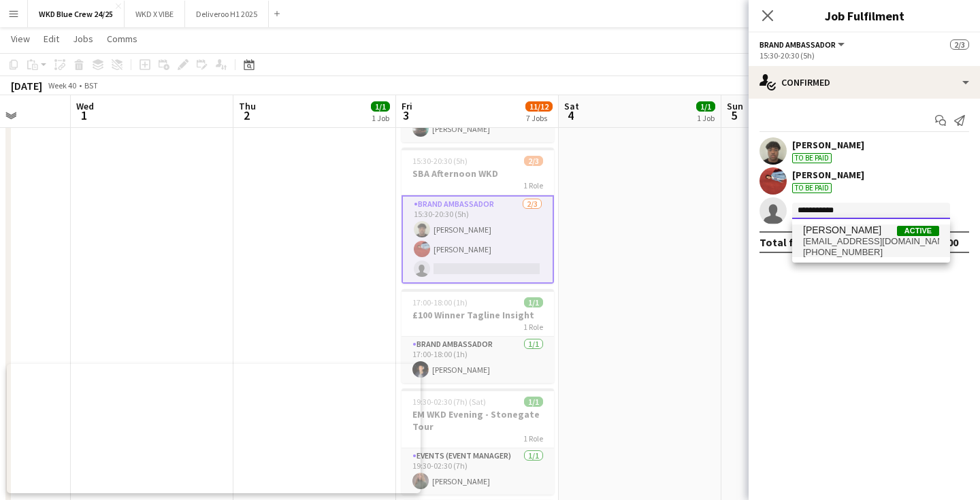 The height and width of the screenshot is (500, 980). Describe the element at coordinates (155, 14) in the screenshot. I see `button: WKD X VIBE` at that location.